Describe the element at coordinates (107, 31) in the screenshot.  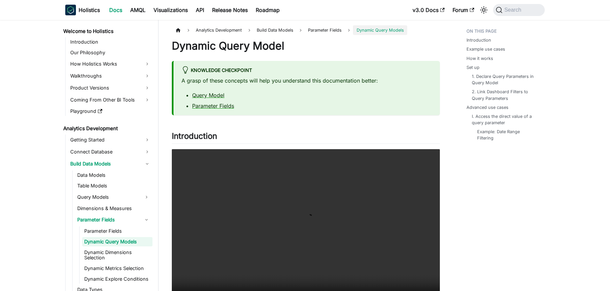
I see `a: Welcome to Holistics` at that location.